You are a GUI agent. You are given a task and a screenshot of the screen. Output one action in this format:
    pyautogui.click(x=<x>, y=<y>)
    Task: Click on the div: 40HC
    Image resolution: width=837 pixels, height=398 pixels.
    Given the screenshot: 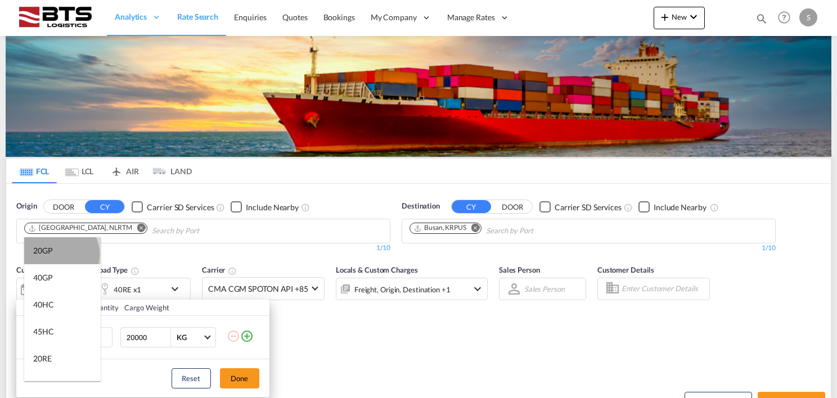 What is the action you would take?
    pyautogui.click(x=43, y=305)
    